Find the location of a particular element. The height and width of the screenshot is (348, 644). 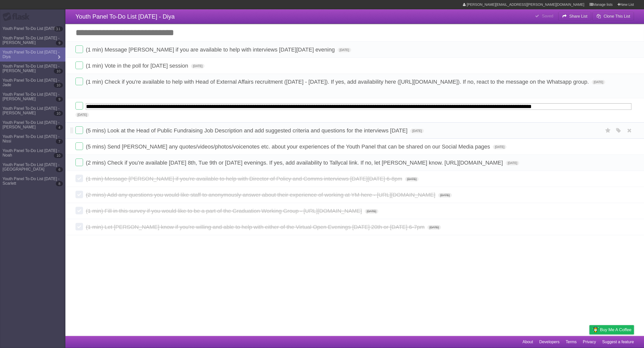

b: Clone This List is located at coordinates (617, 16).